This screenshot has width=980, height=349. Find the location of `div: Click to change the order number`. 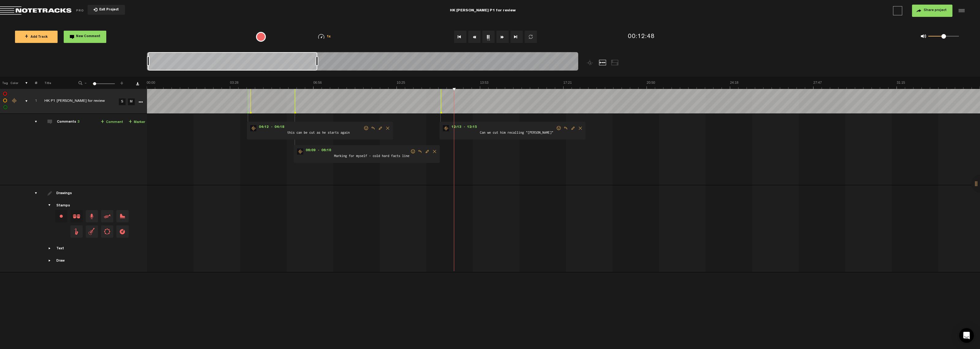

div: Click to change the order number is located at coordinates (33, 101).